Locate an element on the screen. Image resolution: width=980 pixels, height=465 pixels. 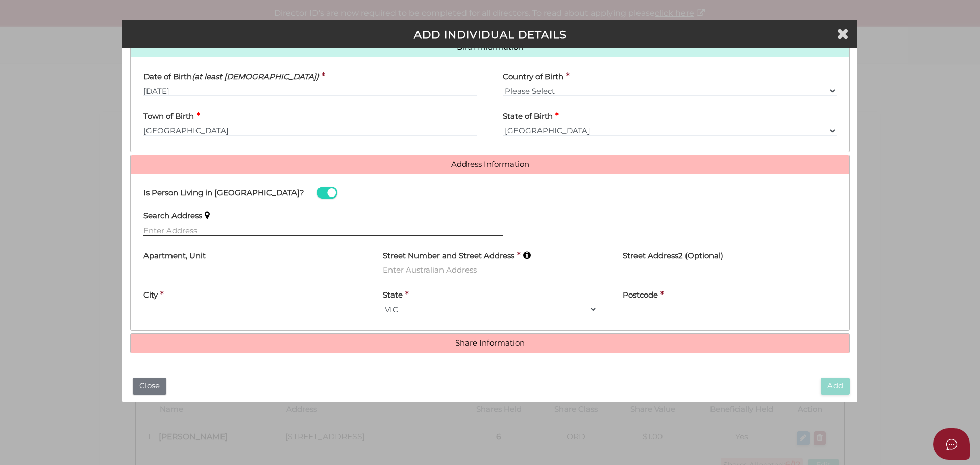
h4: Street Number and Street Address is located at coordinates (449, 255).